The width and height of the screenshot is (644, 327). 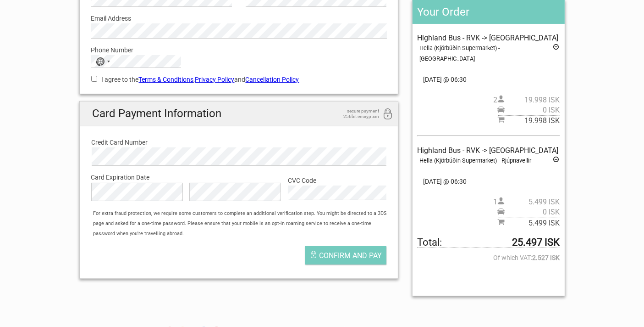 I want to click on span: Of which VAT:, so click(x=488, y=258).